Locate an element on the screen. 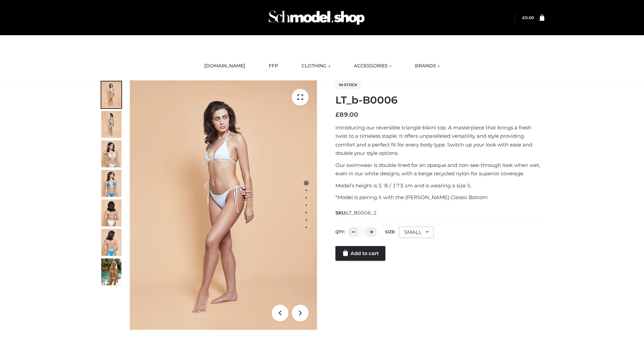  img: ArielClassicBikiniTop_CloudNine_AzureSky_OW114ECO_4-scaled.jpg is located at coordinates (112, 184).